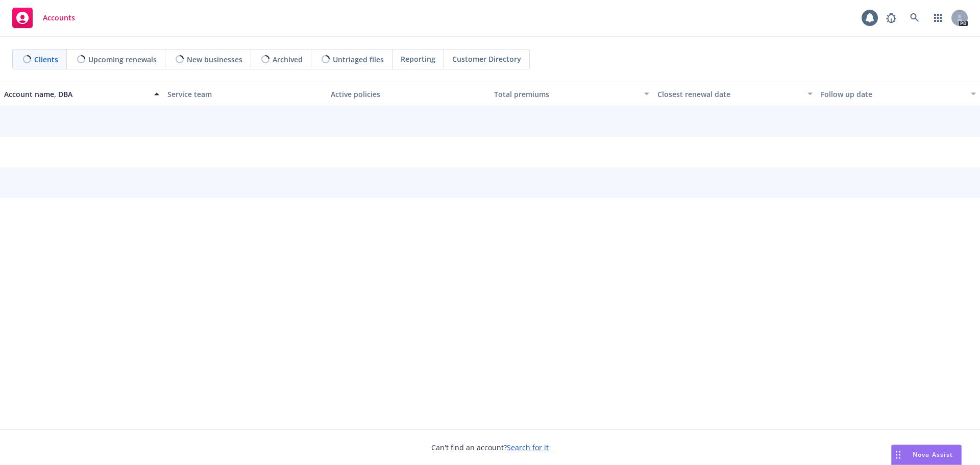 This screenshot has width=980, height=465. What do you see at coordinates (528, 447) in the screenshot?
I see `a: Search for it` at bounding box center [528, 447].